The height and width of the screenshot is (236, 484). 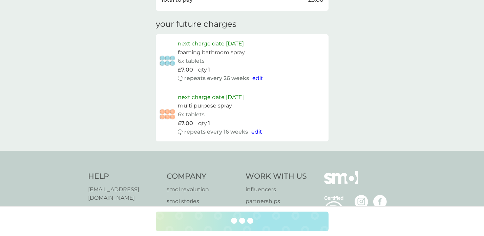 What do you see at coordinates (211, 53) in the screenshot?
I see `p: foaming bathroom spray` at bounding box center [211, 53].